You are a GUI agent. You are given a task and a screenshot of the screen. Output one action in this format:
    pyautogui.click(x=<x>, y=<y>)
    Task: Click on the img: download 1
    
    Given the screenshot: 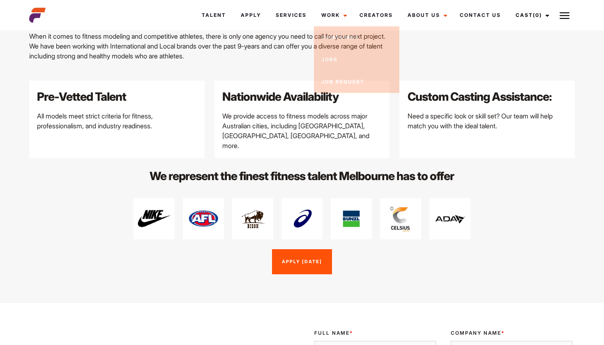 What is the action you would take?
    pyautogui.click(x=203, y=218)
    